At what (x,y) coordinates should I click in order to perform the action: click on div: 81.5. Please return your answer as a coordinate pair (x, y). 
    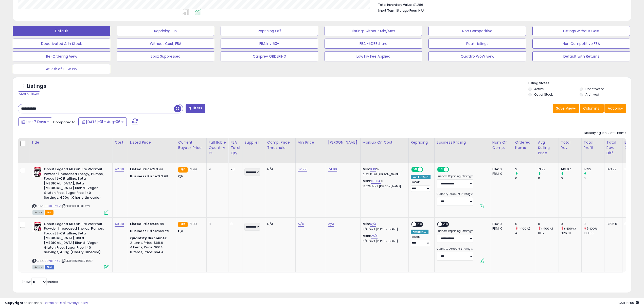
    Looking at the image, I should click on (548, 233).